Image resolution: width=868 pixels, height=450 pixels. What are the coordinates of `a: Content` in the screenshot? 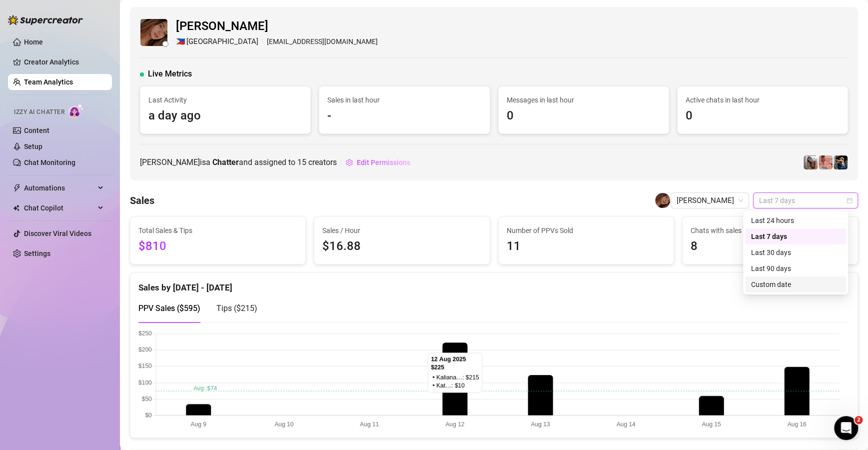 It's located at (36, 130).